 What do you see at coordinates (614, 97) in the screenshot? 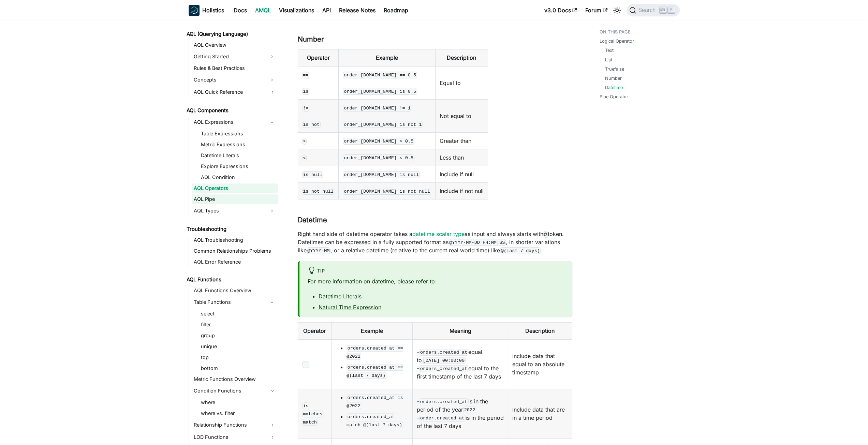
I see `a: Pipe Operator` at bounding box center [614, 97].